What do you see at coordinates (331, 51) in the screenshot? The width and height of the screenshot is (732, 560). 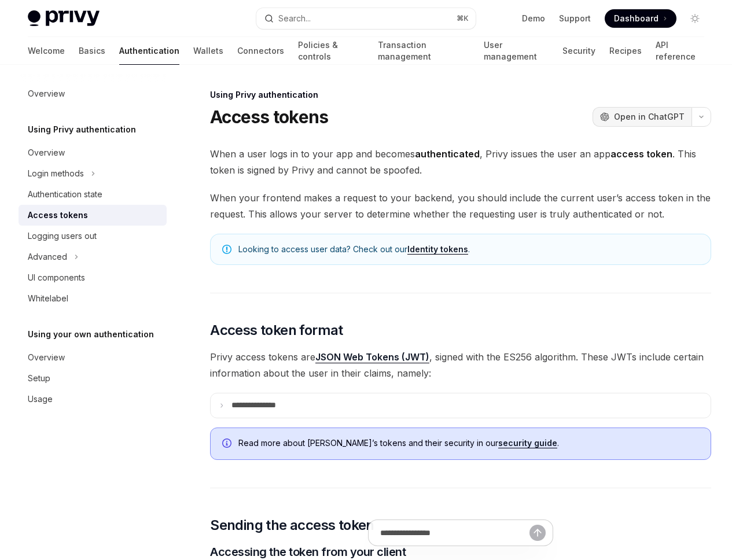 I see `a: Policies & controls` at bounding box center [331, 51].